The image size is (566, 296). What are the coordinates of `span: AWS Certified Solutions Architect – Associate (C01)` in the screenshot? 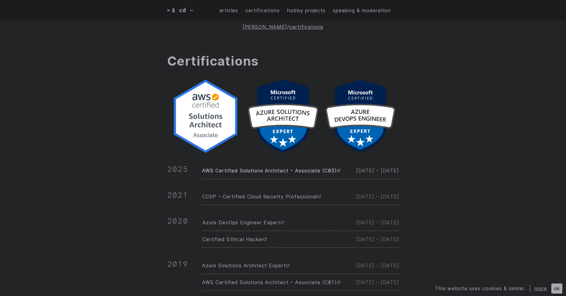 It's located at (271, 282).